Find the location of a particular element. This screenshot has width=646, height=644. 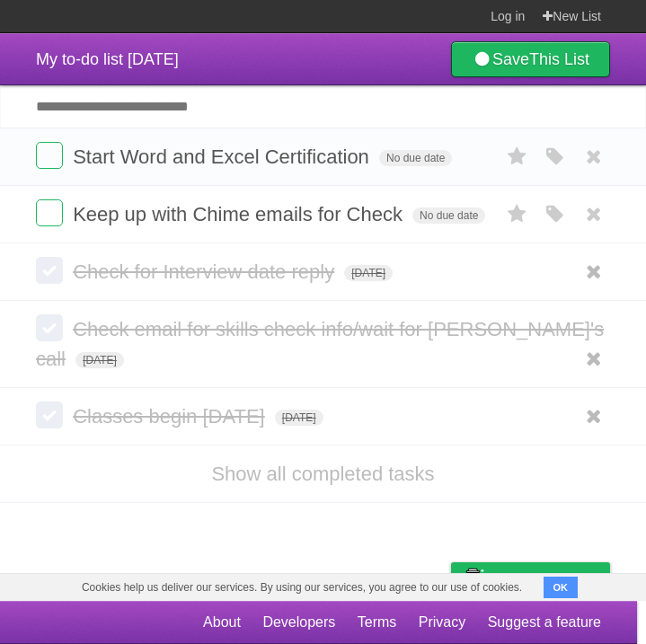

span: Check for Interview date reply is located at coordinates (206, 271).